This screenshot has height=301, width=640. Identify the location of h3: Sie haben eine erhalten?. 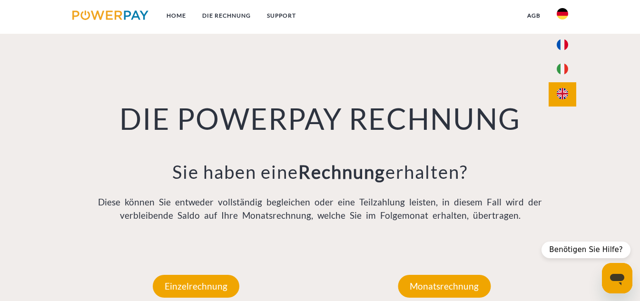
(320, 172).